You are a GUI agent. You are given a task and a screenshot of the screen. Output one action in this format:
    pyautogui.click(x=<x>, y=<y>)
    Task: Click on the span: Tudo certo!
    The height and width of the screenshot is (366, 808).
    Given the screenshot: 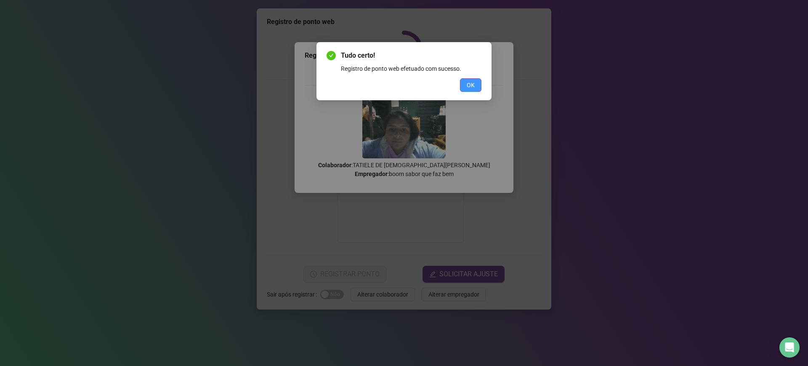 What is the action you would take?
    pyautogui.click(x=411, y=56)
    